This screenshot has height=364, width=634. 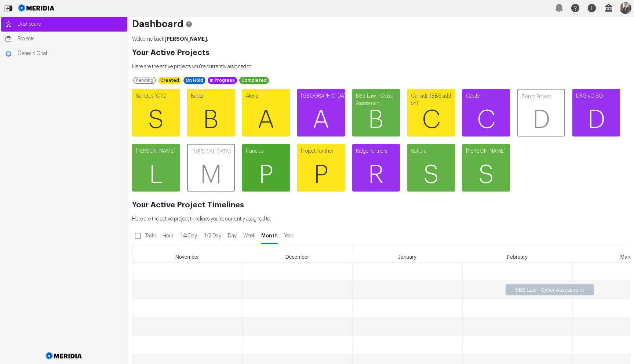 What do you see at coordinates (266, 168) in the screenshot?
I see `a: PlanciusP` at bounding box center [266, 168].